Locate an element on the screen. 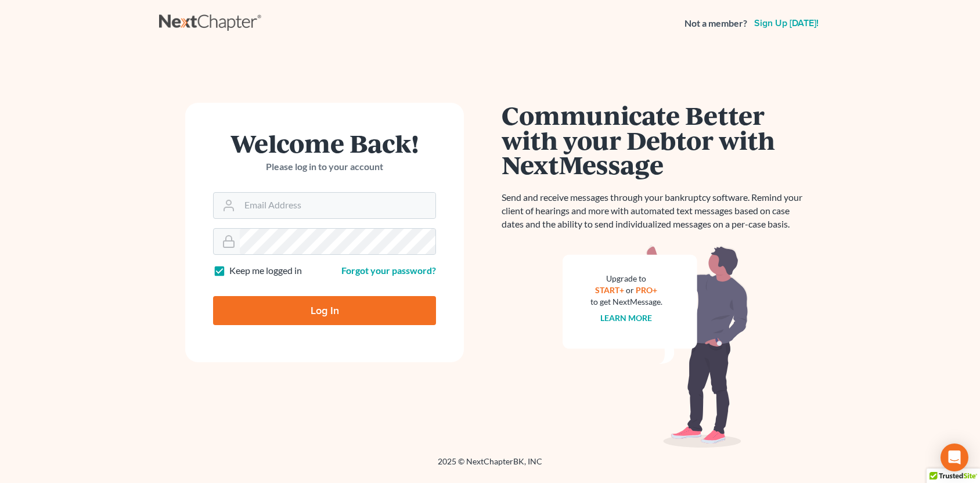 Image resolution: width=980 pixels, height=483 pixels. p: Please log in to your account is located at coordinates (324, 167).